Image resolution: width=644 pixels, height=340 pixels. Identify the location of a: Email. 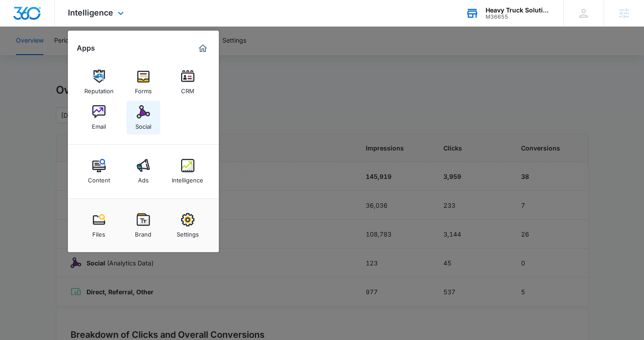
(99, 117).